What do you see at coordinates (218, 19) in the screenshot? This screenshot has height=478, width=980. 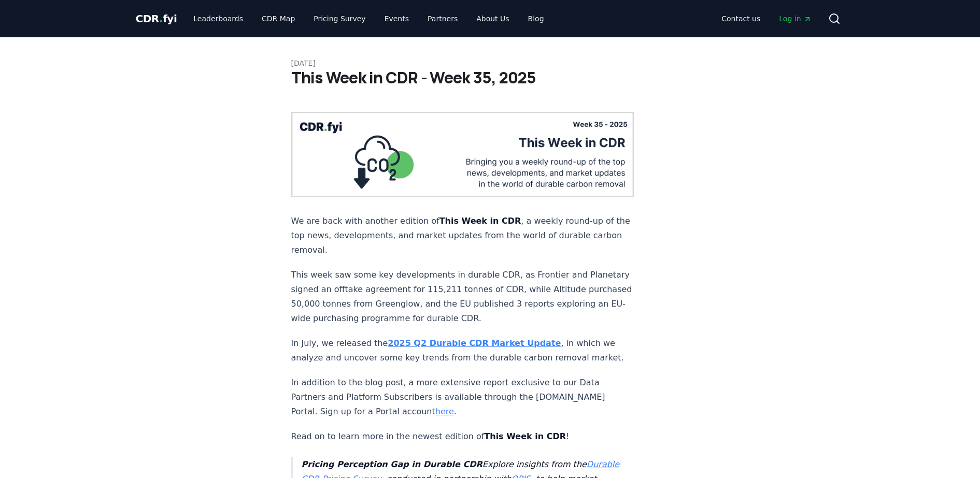 I see `a: Leaderboards` at bounding box center [218, 19].